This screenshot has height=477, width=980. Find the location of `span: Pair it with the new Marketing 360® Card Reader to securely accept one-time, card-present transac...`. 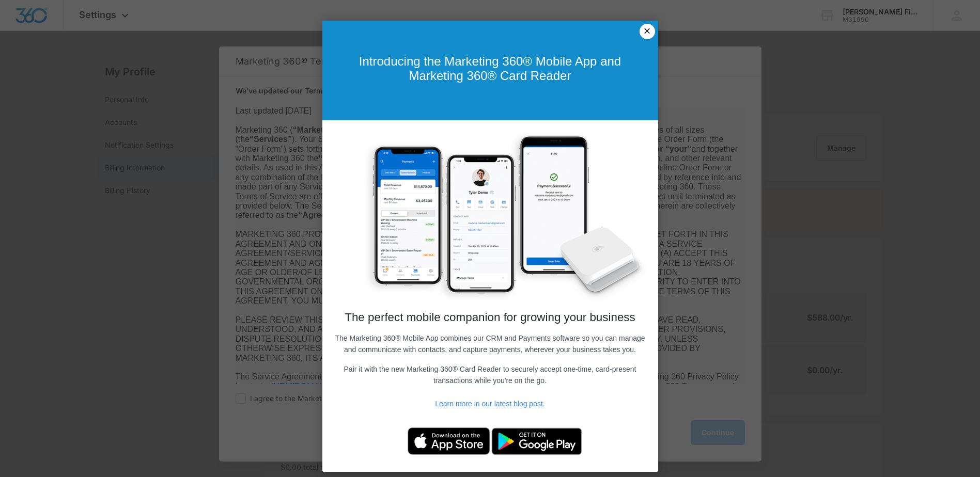

span: Pair it with the new Marketing 360® Card Reader to securely accept one-time, card-present transac... is located at coordinates (490, 375).